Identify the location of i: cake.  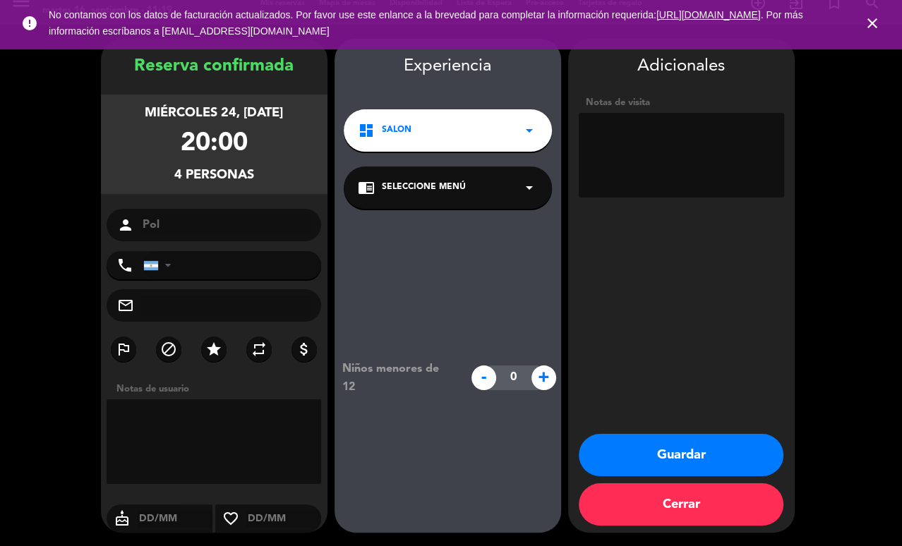
(122, 519).